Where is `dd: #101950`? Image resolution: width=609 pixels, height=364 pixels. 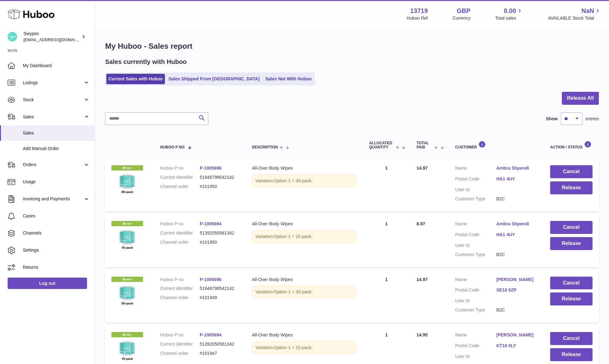
dd: #101950 is located at coordinates (220, 187).